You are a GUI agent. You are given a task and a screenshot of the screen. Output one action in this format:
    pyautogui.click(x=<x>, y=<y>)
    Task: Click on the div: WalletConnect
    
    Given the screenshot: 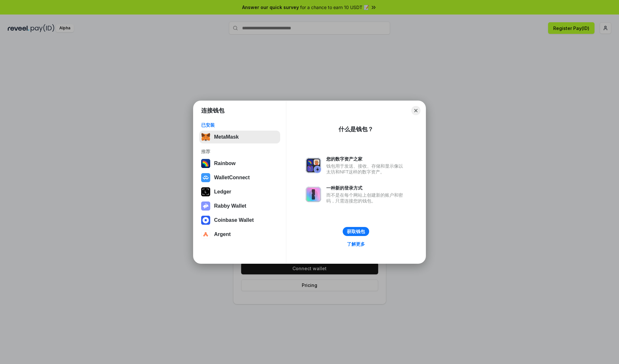 What is the action you would take?
    pyautogui.click(x=232, y=178)
    